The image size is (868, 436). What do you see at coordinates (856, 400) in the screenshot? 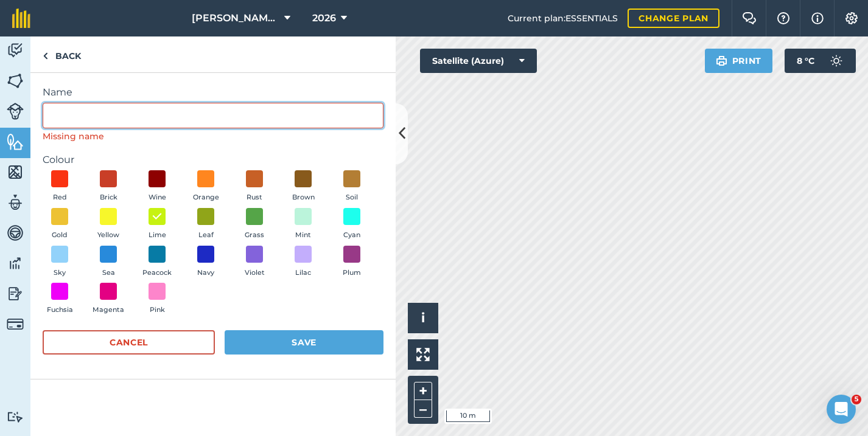
I see `span: 5` at bounding box center [856, 400].